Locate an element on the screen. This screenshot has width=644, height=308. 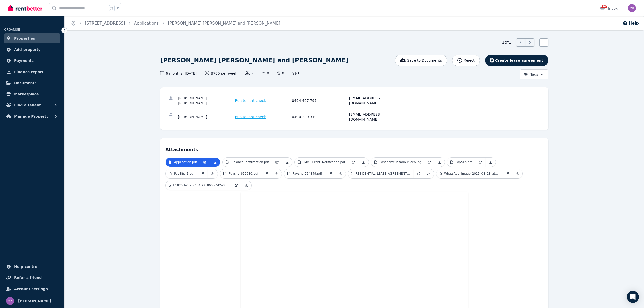
a: b1825de3_ccc1_4f97_865b_5f2a37e58827.jpeg is located at coordinates (198, 185).